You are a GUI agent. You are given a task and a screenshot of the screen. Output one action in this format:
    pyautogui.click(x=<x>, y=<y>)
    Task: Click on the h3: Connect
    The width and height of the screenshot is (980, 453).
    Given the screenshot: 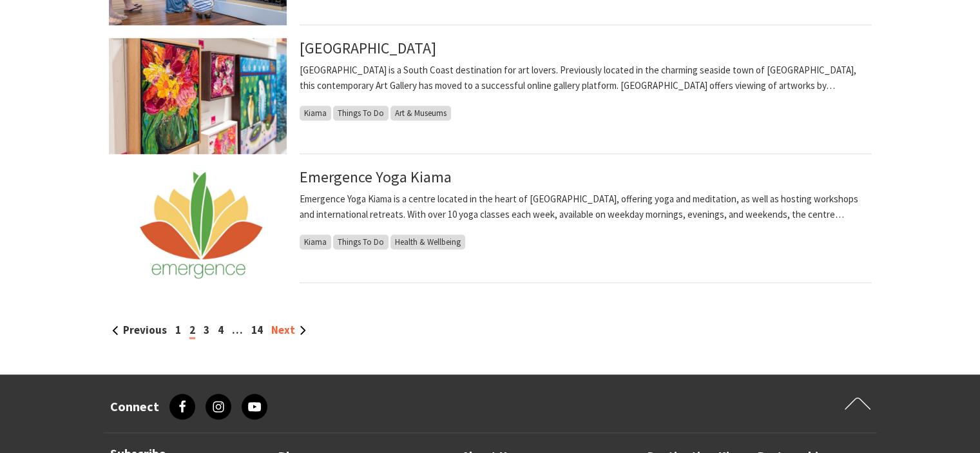 What is the action you would take?
    pyautogui.click(x=134, y=406)
    